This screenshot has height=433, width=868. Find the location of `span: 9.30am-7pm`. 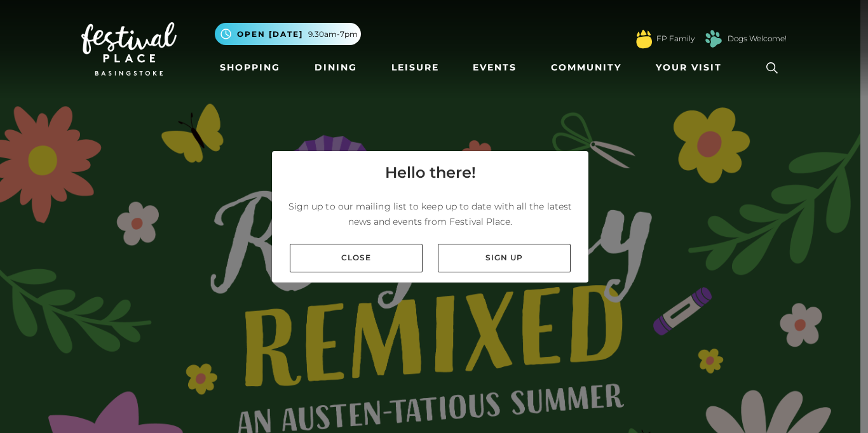

span: 9.30am-7pm is located at coordinates (333, 34).